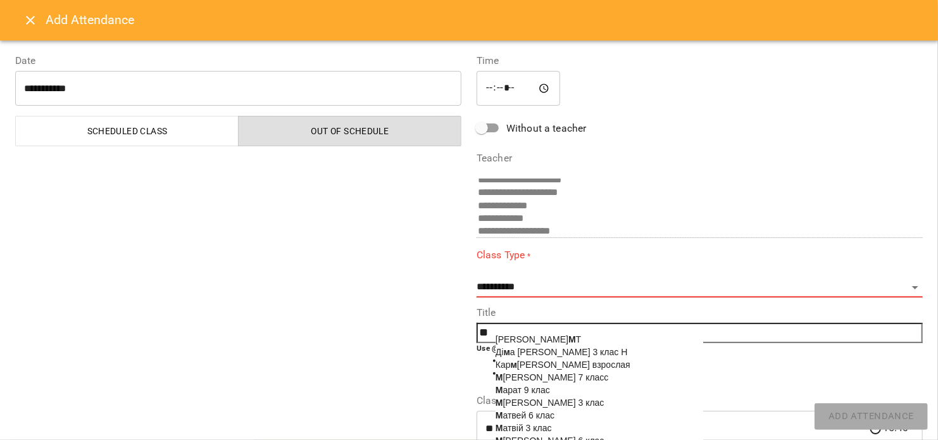 Image resolution: width=938 pixels, height=440 pixels. I want to click on label: Time, so click(699, 61).